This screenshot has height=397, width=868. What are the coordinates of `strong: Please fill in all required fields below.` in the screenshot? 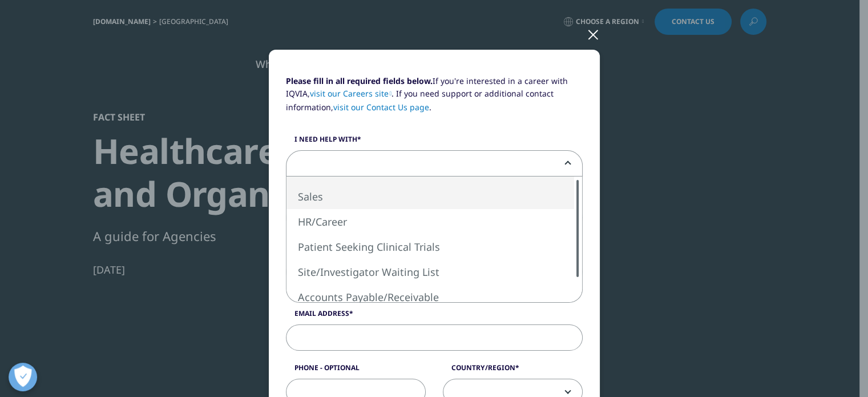 It's located at (359, 81).